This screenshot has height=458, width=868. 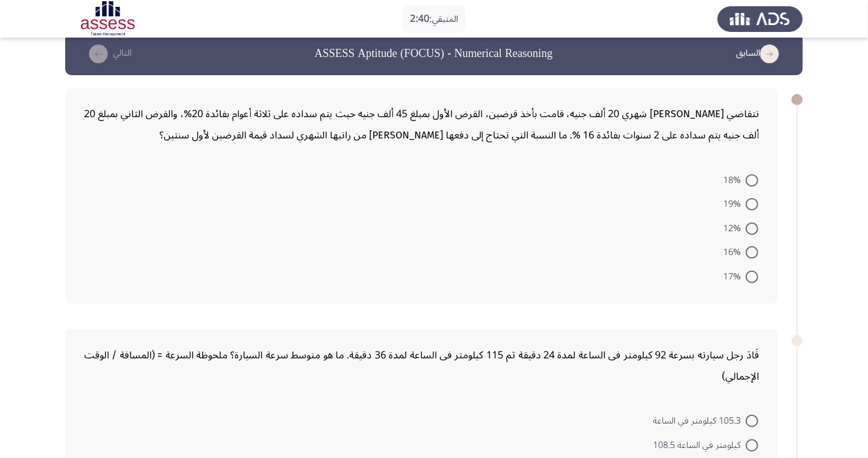 What do you see at coordinates (760, 19) in the screenshot?
I see `img: Assess Talent Management logo` at bounding box center [760, 19].